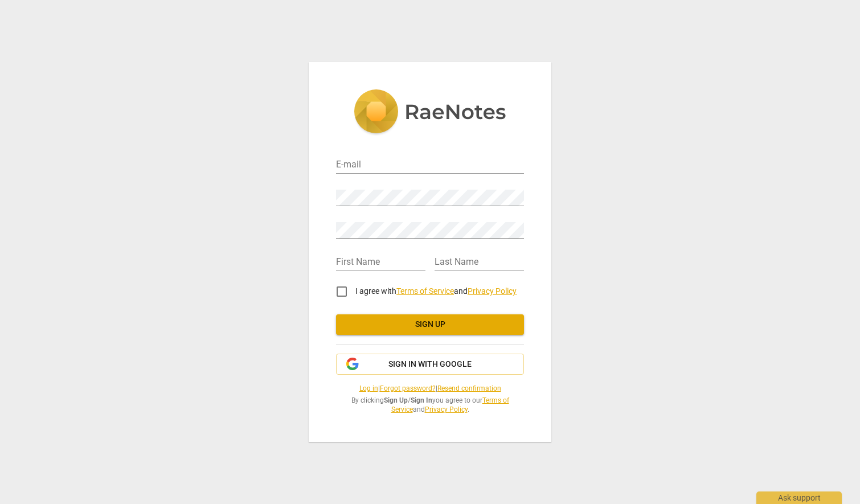 The height and width of the screenshot is (504, 860). I want to click on b: Sign In, so click(421, 400).